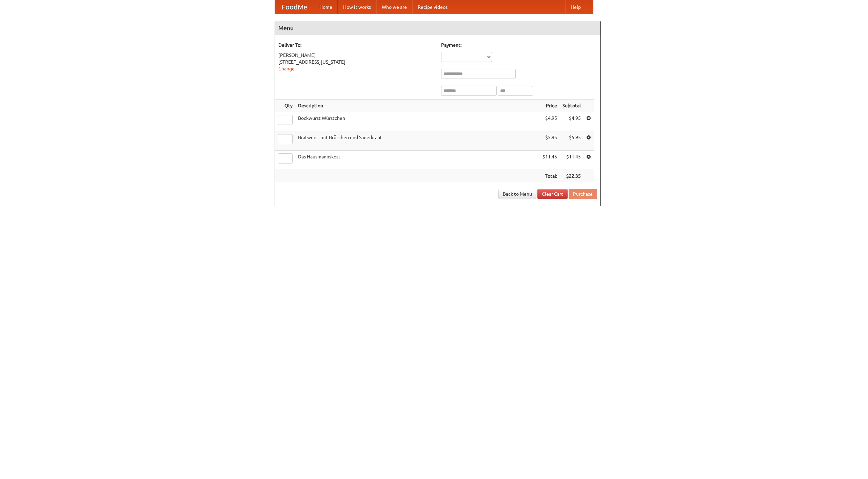 This screenshot has width=868, height=479. Describe the element at coordinates (417, 161) in the screenshot. I see `td: Das Hausmannskost` at that location.